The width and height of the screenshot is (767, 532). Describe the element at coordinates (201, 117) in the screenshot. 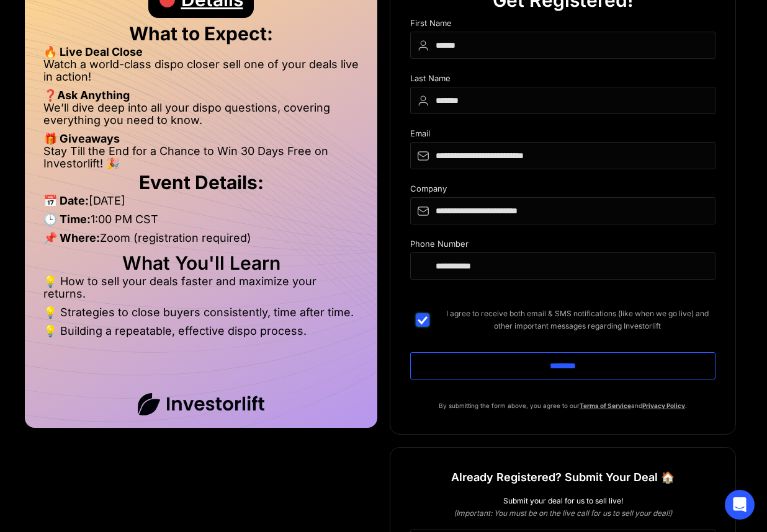

I see `li: We’ll dive deep into all your dispo questions, covering everything you need to know.` at that location.